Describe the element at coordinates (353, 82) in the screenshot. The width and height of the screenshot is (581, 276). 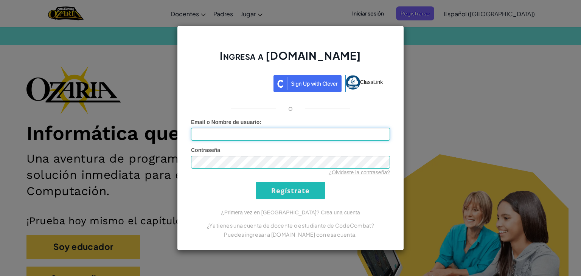
I see `img: classlink-logo-small.png` at that location.